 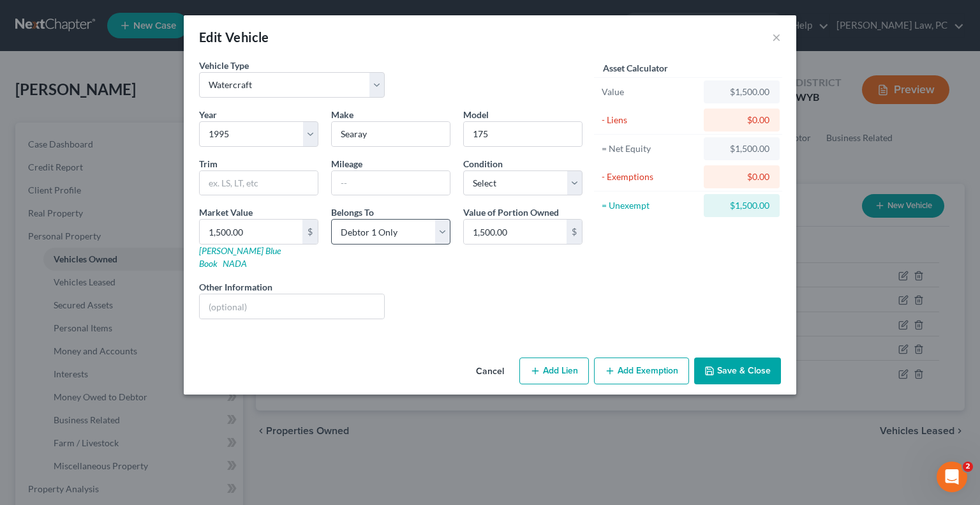 What do you see at coordinates (738, 371) in the screenshot?
I see `button: Save & Close` at bounding box center [738, 371].